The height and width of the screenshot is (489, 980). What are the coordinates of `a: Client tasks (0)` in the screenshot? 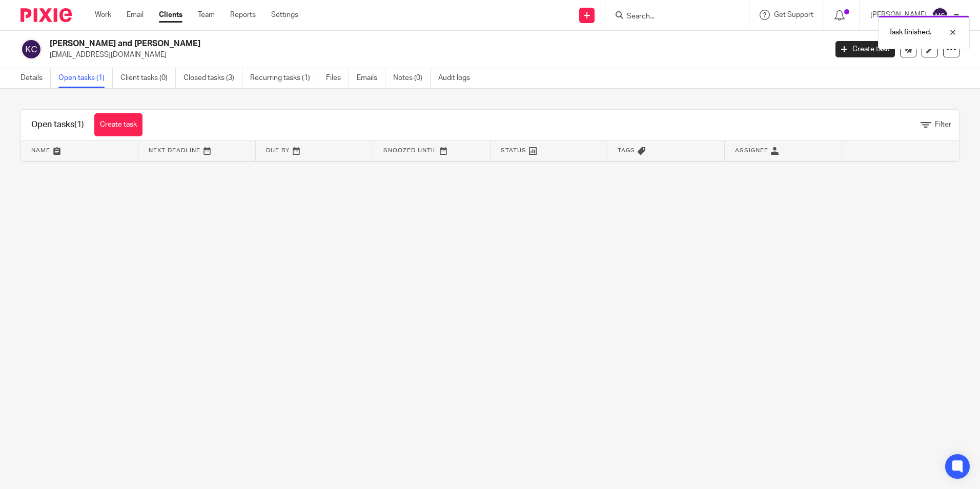 It's located at (148, 78).